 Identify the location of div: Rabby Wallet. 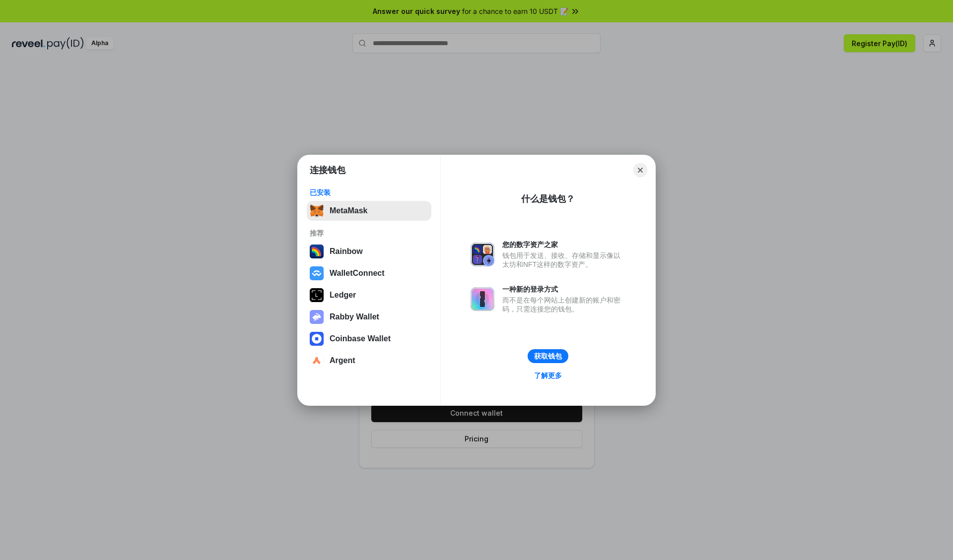
(355, 317).